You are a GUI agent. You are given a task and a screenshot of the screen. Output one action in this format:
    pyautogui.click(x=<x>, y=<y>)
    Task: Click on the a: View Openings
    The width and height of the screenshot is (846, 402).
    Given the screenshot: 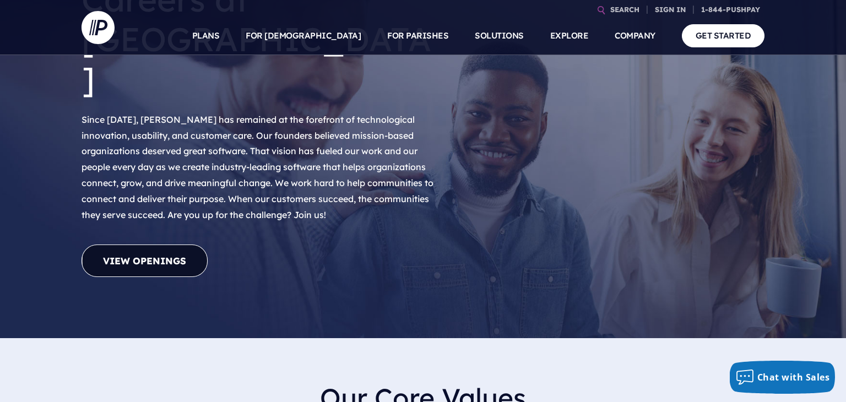 What is the action you would take?
    pyautogui.click(x=144, y=261)
    